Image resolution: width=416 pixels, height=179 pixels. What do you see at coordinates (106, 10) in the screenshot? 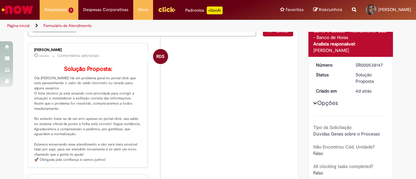
I see `span: Despesas Corporativas` at bounding box center [106, 10].